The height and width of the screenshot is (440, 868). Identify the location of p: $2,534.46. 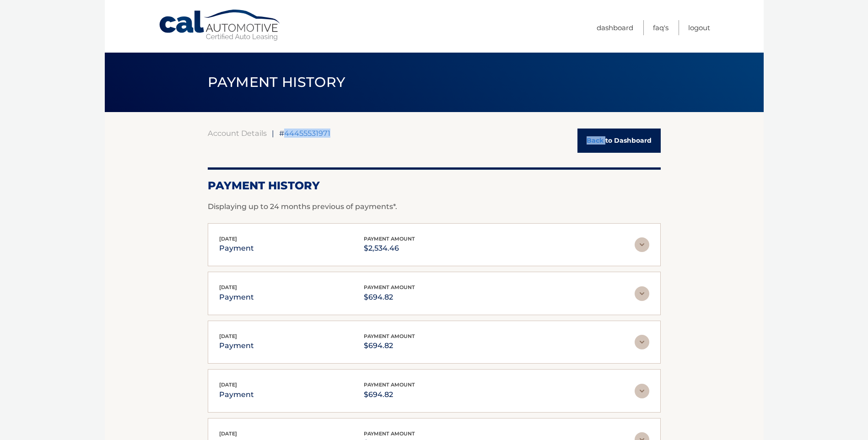
(389, 249).